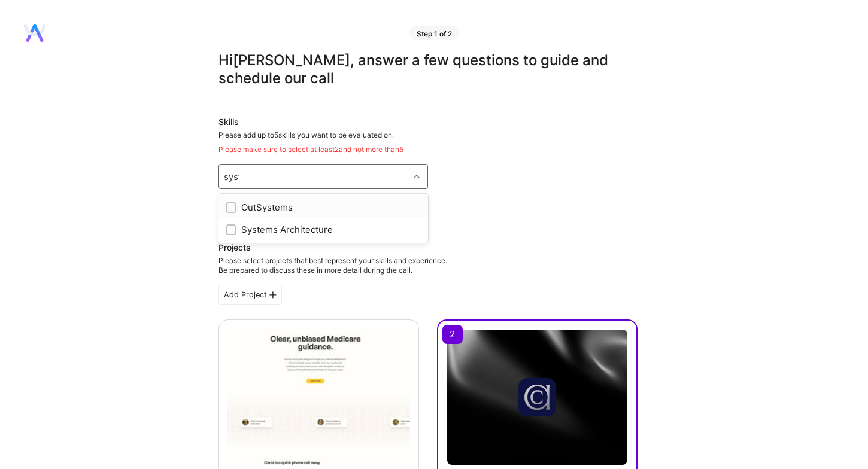  I want to click on div: Step 1 of 2, so click(434, 33).